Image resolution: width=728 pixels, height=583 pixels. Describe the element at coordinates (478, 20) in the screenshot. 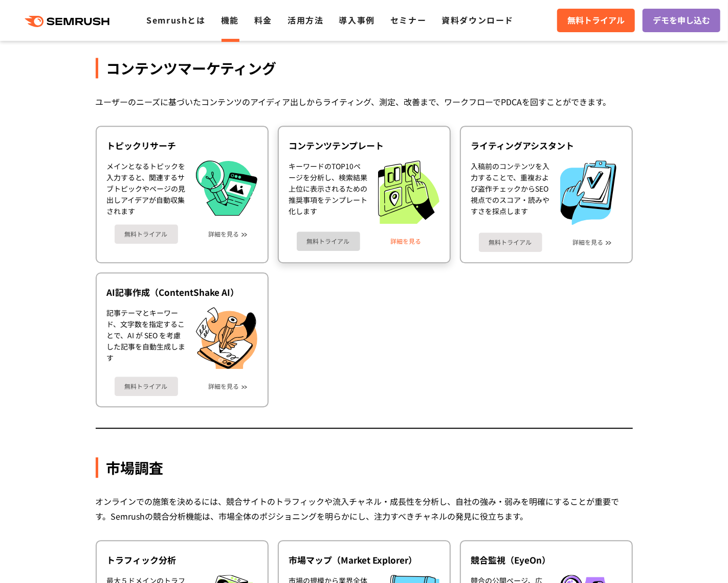

I see `a: 資料ダウンロード` at that location.